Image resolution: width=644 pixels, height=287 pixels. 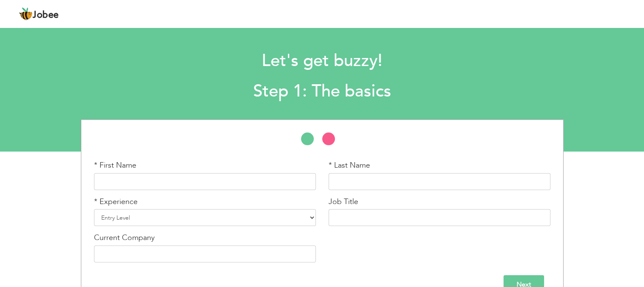 What do you see at coordinates (124, 238) in the screenshot?
I see `label: Current Company` at bounding box center [124, 238].